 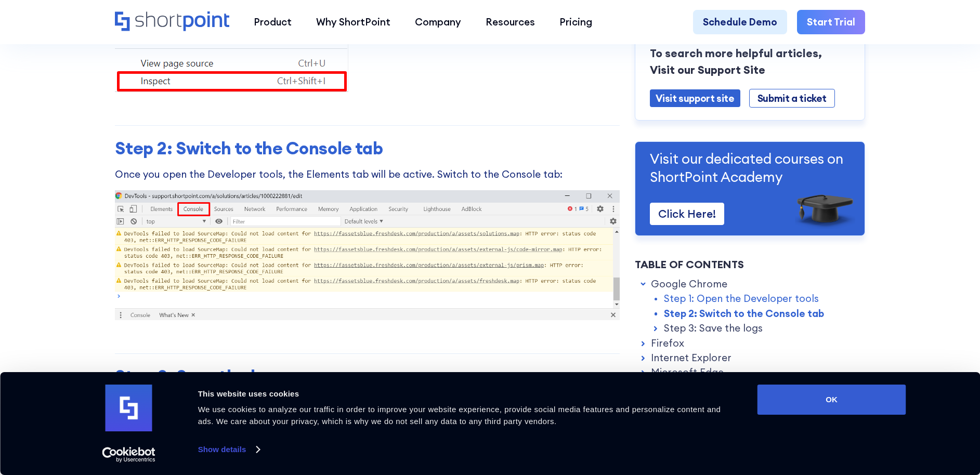 What do you see at coordinates (575, 22) in the screenshot?
I see `div: Pricing` at bounding box center [575, 22].